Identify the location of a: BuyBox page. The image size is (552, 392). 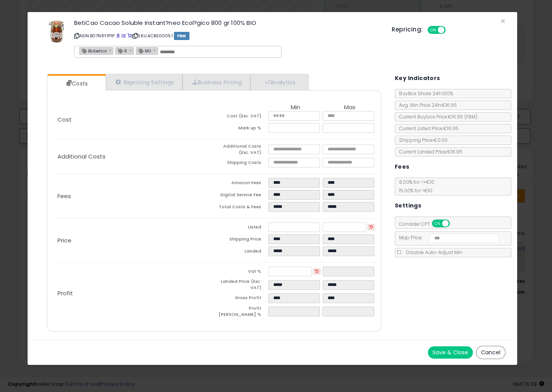
(118, 36).